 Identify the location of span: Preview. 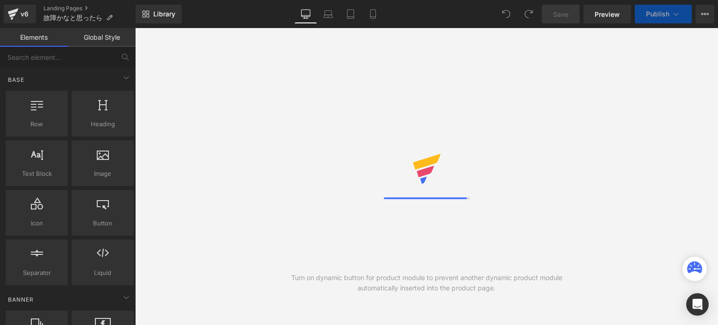
(608, 14).